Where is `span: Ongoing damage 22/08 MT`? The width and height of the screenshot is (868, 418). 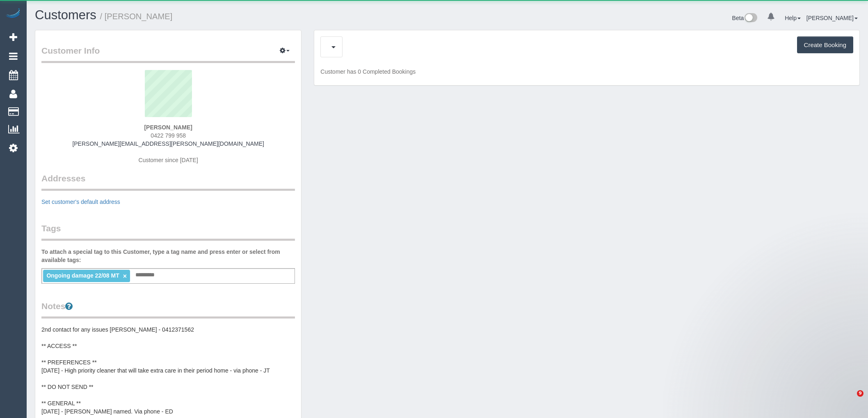
span: Ongoing damage 22/08 MT is located at coordinates (82, 275).